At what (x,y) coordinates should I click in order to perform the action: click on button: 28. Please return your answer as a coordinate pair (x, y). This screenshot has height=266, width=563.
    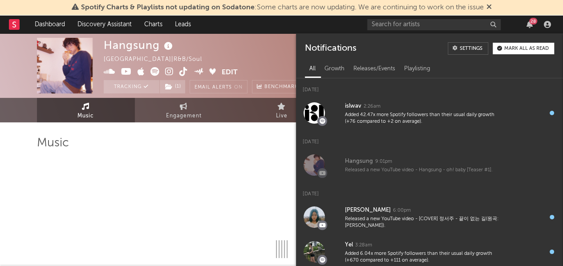
    Looking at the image, I should click on (529, 24).